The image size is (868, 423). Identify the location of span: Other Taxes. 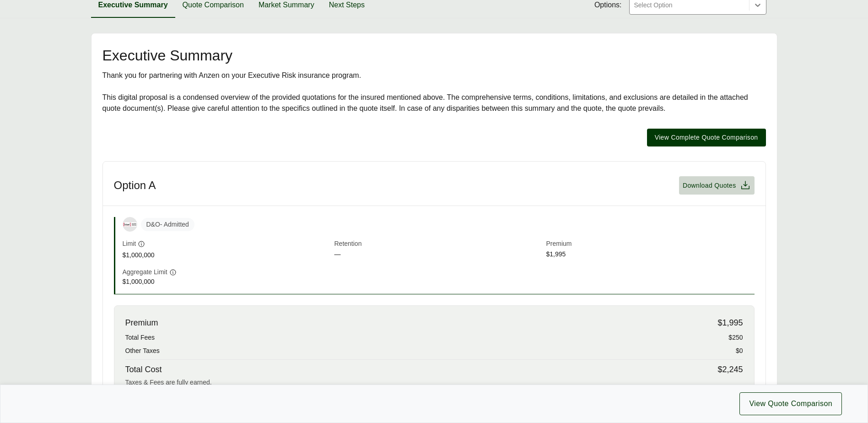
(142, 351).